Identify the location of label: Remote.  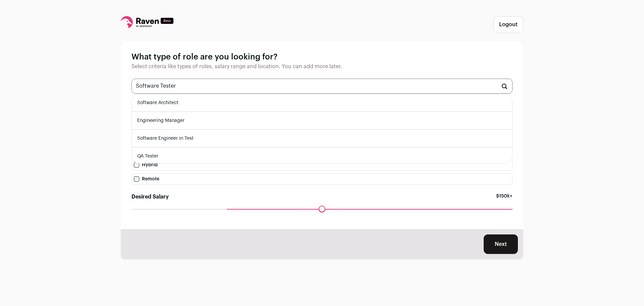
(322, 179).